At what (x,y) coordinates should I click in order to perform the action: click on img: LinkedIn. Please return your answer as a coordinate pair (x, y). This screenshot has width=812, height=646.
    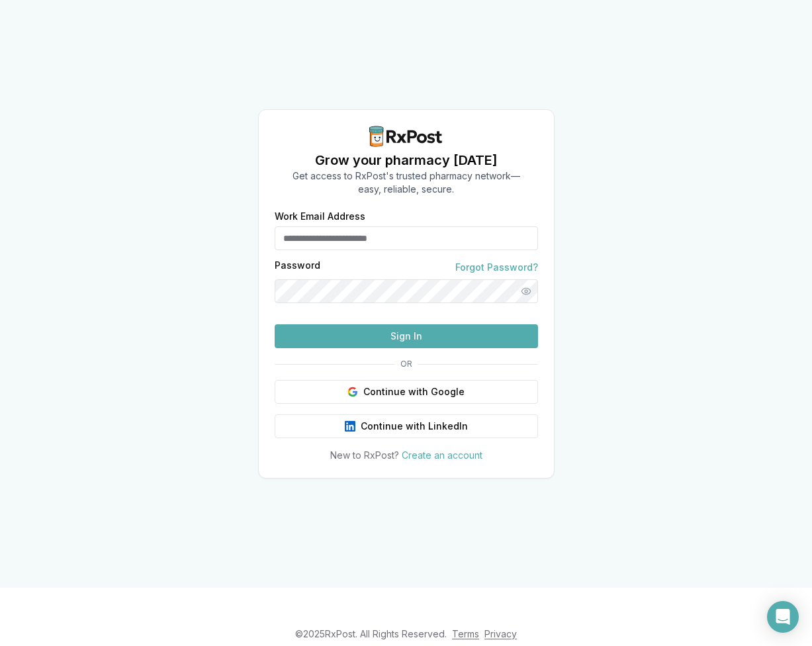
    Looking at the image, I should click on (350, 426).